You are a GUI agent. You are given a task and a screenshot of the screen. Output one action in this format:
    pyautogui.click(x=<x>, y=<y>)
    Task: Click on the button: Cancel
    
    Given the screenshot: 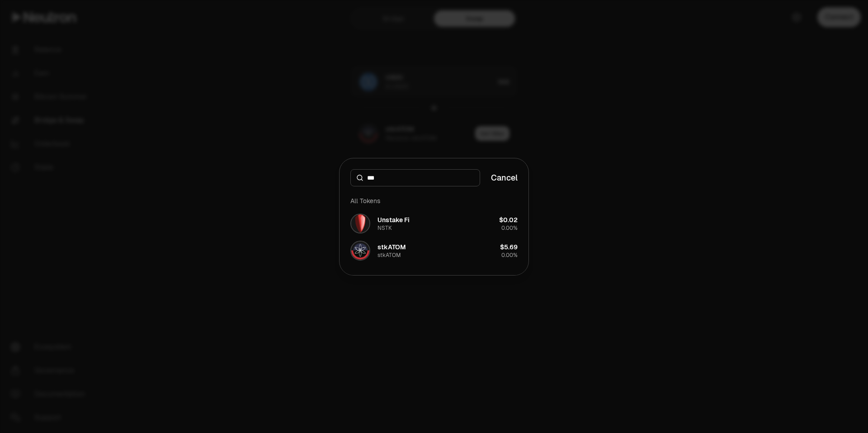 What is the action you would take?
    pyautogui.click(x=504, y=178)
    